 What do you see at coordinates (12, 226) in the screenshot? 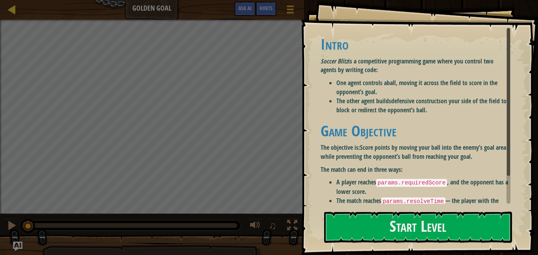
I see `button: Ctrl + P: Pause` at bounding box center [12, 226].